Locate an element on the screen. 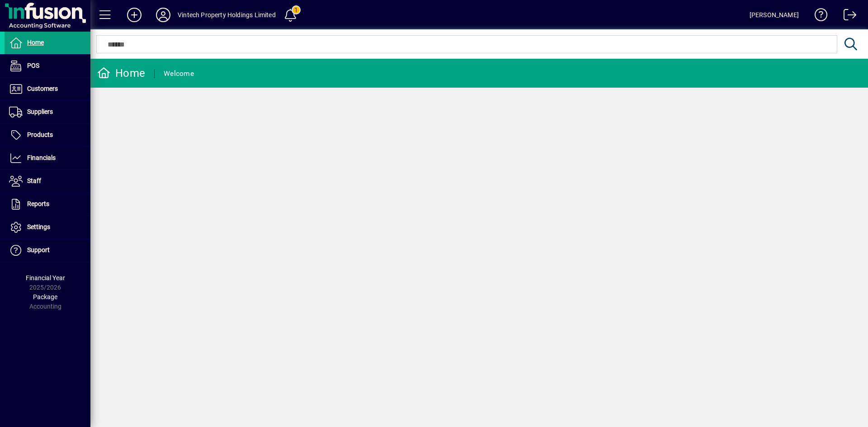 This screenshot has width=868, height=427. div: Vintech Property Holdings Limited is located at coordinates (227, 15).